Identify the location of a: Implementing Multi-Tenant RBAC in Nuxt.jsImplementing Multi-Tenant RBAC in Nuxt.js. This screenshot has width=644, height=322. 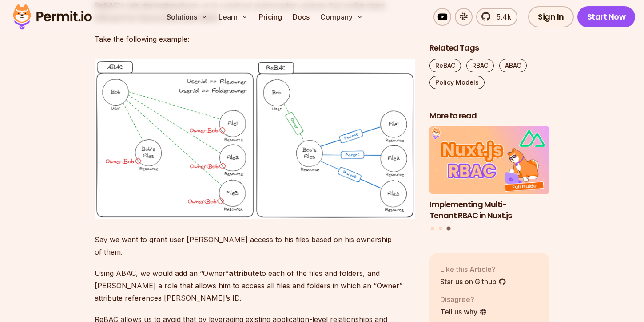
(490, 174).